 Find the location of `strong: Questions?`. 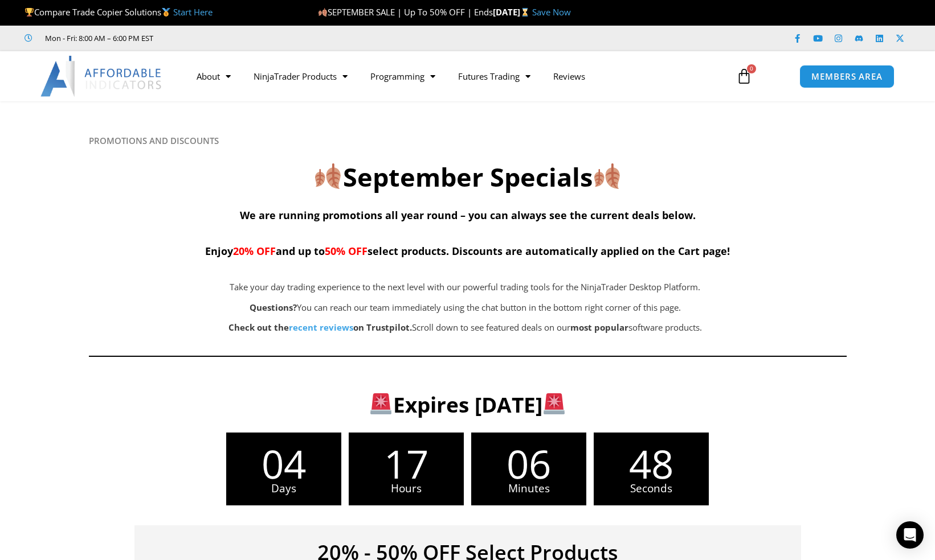

strong: Questions? is located at coordinates (273, 308).